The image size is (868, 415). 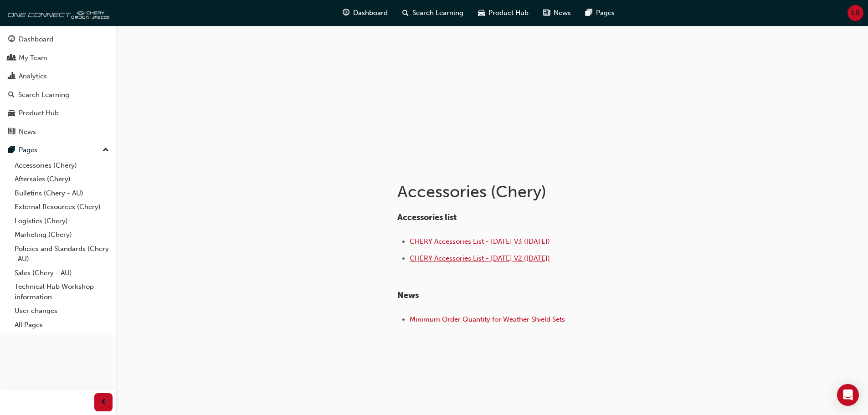 What do you see at coordinates (57, 13) in the screenshot?
I see `a: oneconnect` at bounding box center [57, 13].